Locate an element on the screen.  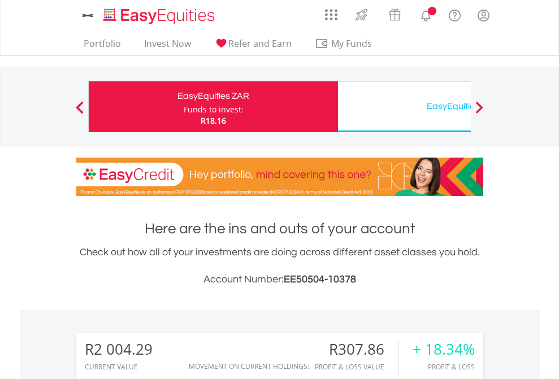
a: My Profile is located at coordinates (483, 15).